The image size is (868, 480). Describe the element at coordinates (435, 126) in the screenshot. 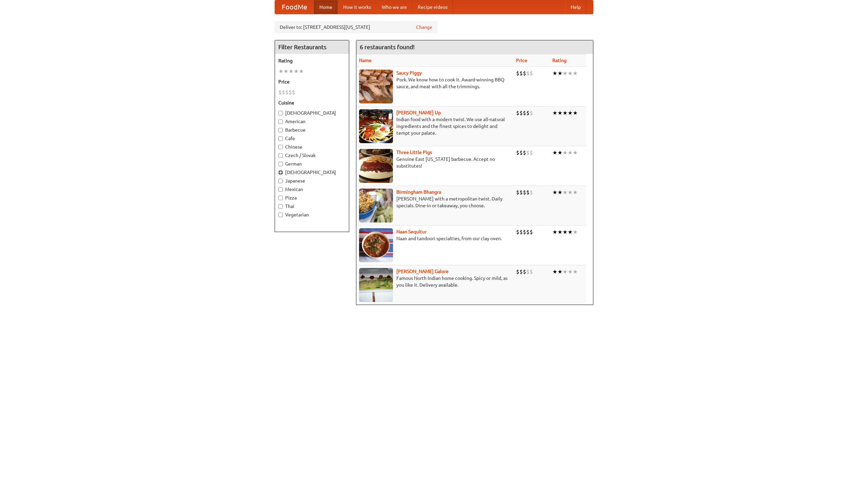

I see `p: Indian food with a modern twist. We use all-natural ingredients and the finest spices to delight ...` at that location.